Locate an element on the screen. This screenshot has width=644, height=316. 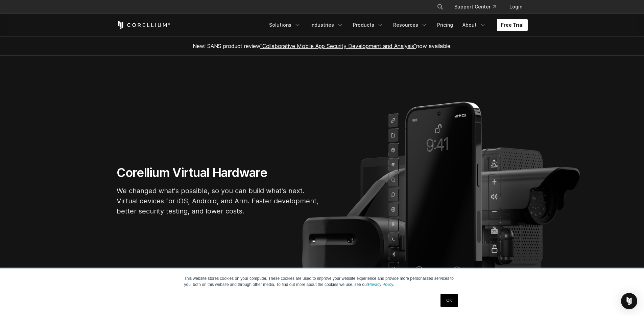
a: Pricing is located at coordinates (445, 25).